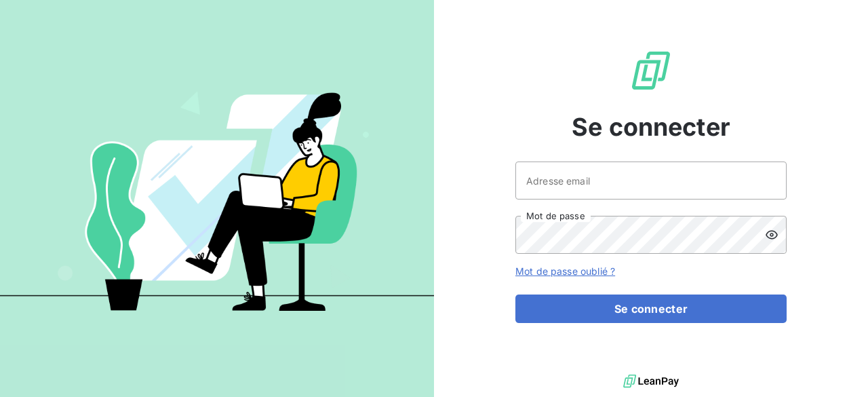  I want to click on button: Se connecter, so click(651, 309).